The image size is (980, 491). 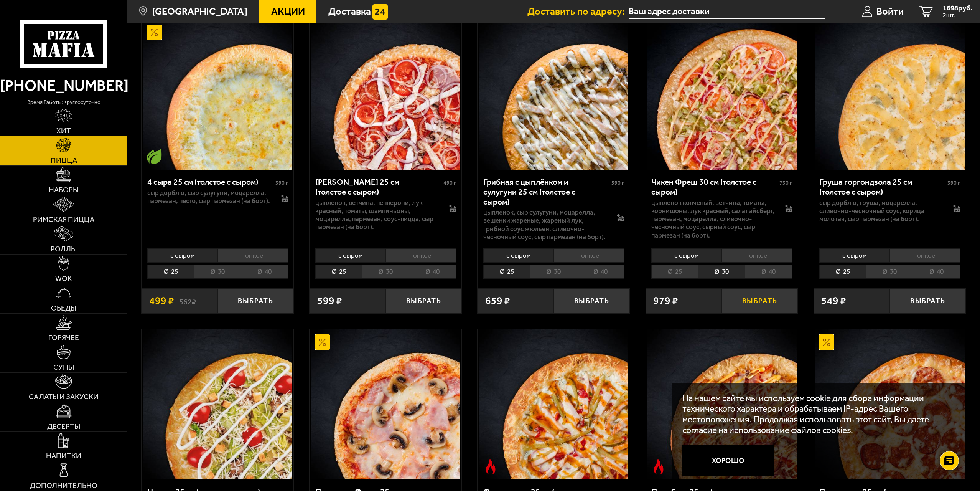 I want to click on a: Цезарь 25 см (толстое с сыром), so click(x=217, y=404).